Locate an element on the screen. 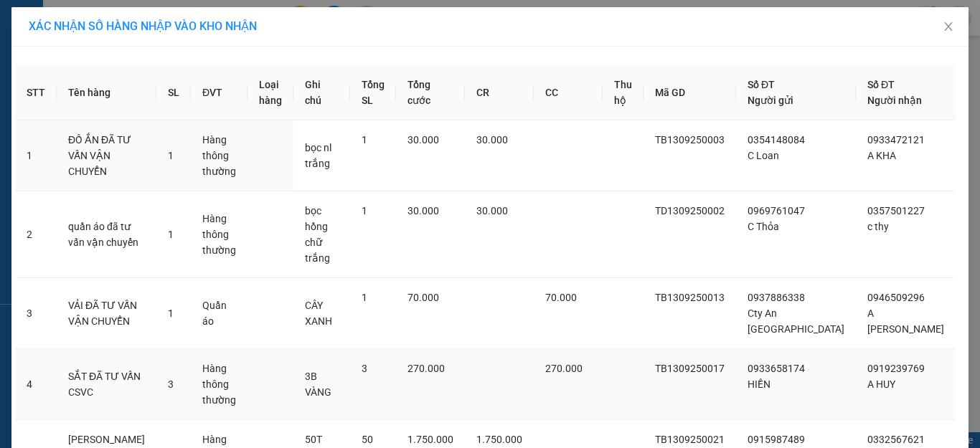 The image size is (980, 448). td: 1 is located at coordinates (36, 156).